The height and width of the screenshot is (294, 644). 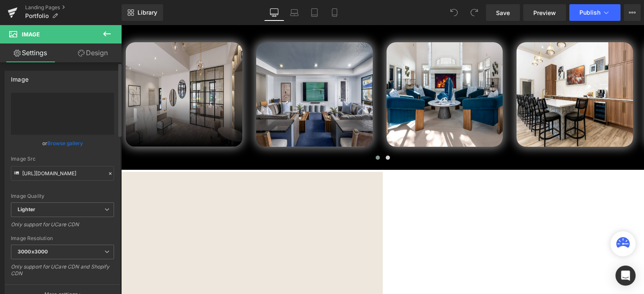 I want to click on div: Only support for UCare CDN, so click(x=62, y=228).